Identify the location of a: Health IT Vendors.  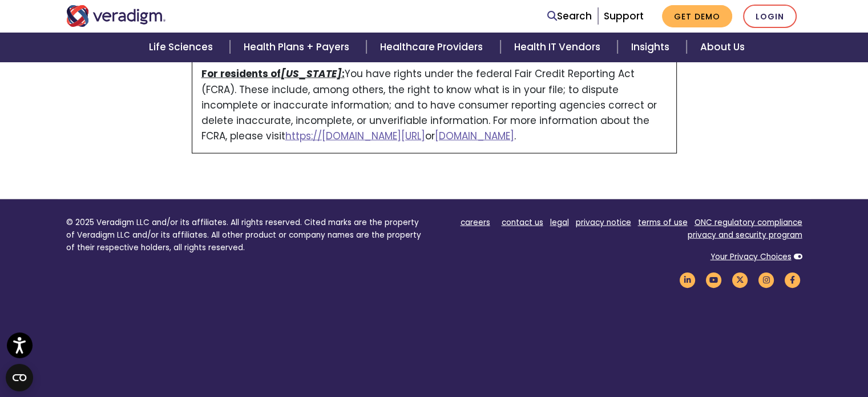
(558, 47).